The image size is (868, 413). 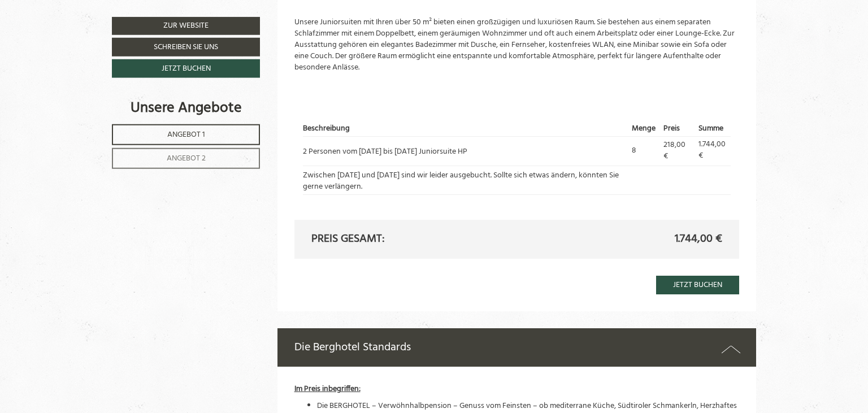 I want to click on div: Guten Tag, wie können wir Ihnen helfen?, so click(x=84, y=45).